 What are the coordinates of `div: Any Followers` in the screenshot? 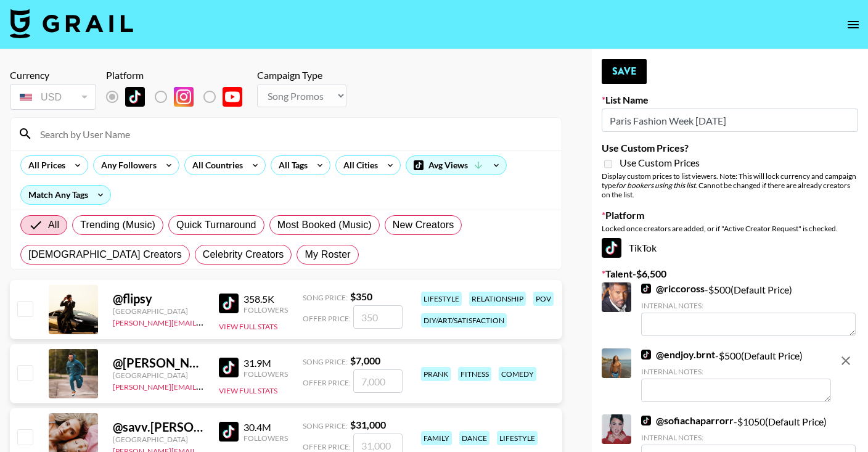 It's located at (127, 165).